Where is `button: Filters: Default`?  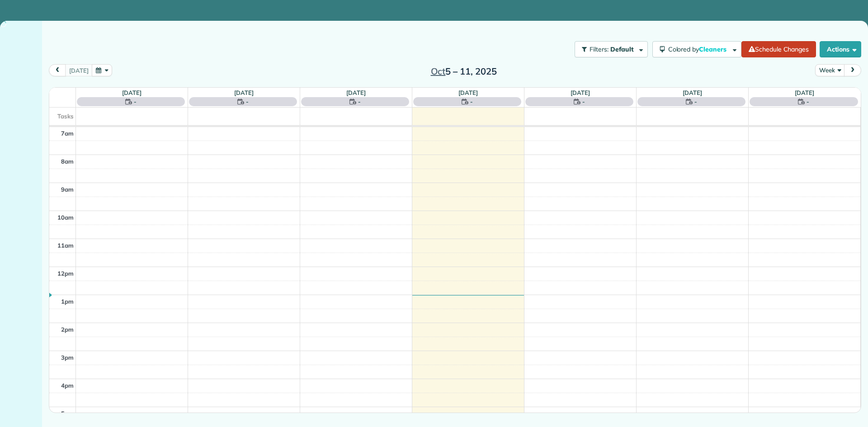
button: Filters: Default is located at coordinates (611, 49).